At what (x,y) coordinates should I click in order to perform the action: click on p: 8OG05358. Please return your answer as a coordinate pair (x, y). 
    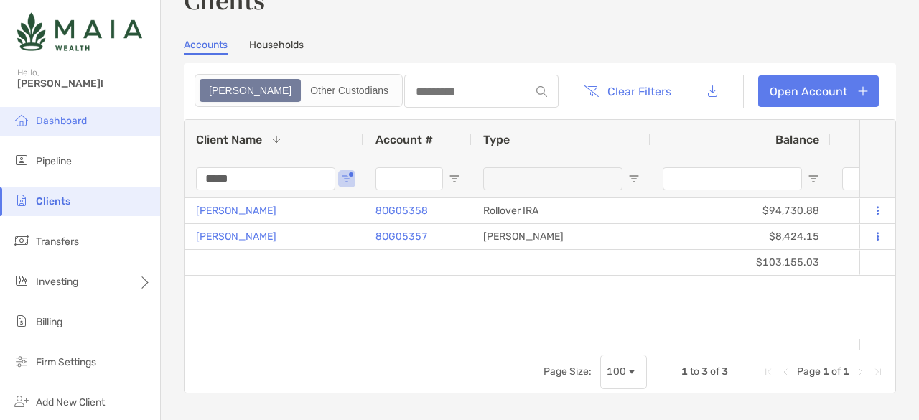
    Looking at the image, I should click on (401, 210).